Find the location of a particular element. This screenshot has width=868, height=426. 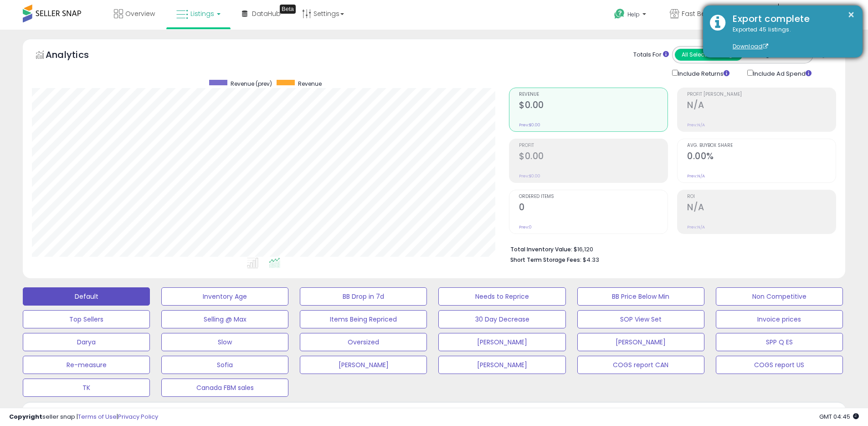

span: Ordered Items is located at coordinates (593, 197).